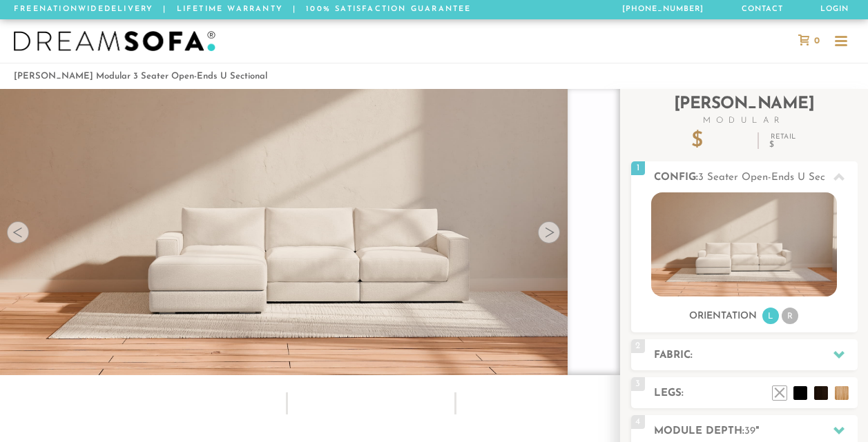 This screenshot has width=868, height=442. Describe the element at coordinates (770, 316) in the screenshot. I see `li: L` at that location.